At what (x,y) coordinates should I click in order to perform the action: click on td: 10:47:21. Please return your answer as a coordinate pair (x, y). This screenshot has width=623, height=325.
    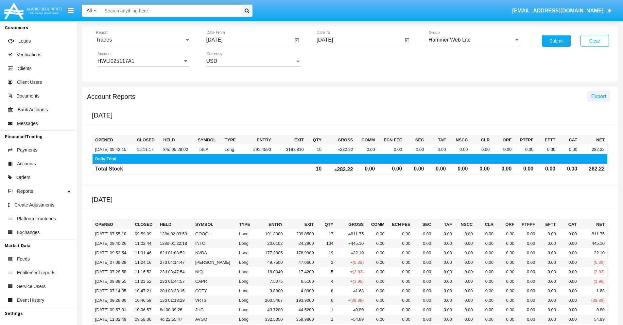
    Looking at the image, I should click on (144, 290).